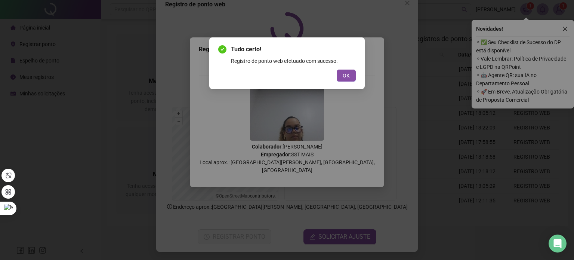 Image resolution: width=574 pixels, height=260 pixels. I want to click on div: Open Intercom Messenger, so click(557, 243).